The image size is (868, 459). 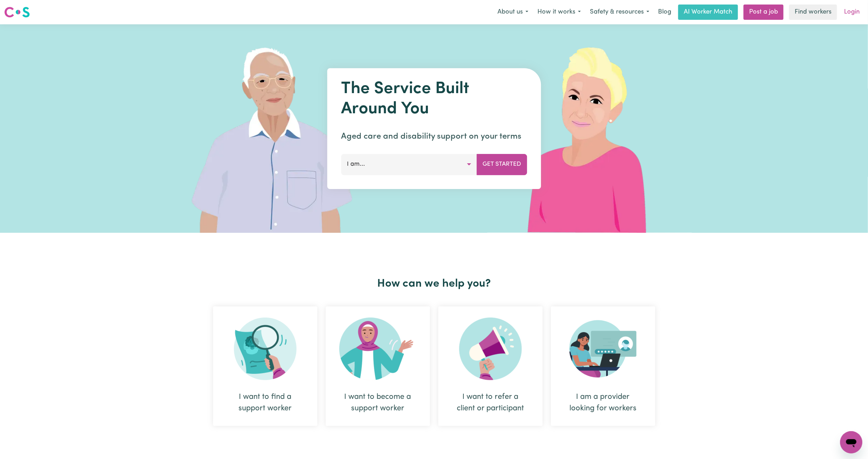 What do you see at coordinates (378, 349) in the screenshot?
I see `img: Become Worker` at bounding box center [378, 349].